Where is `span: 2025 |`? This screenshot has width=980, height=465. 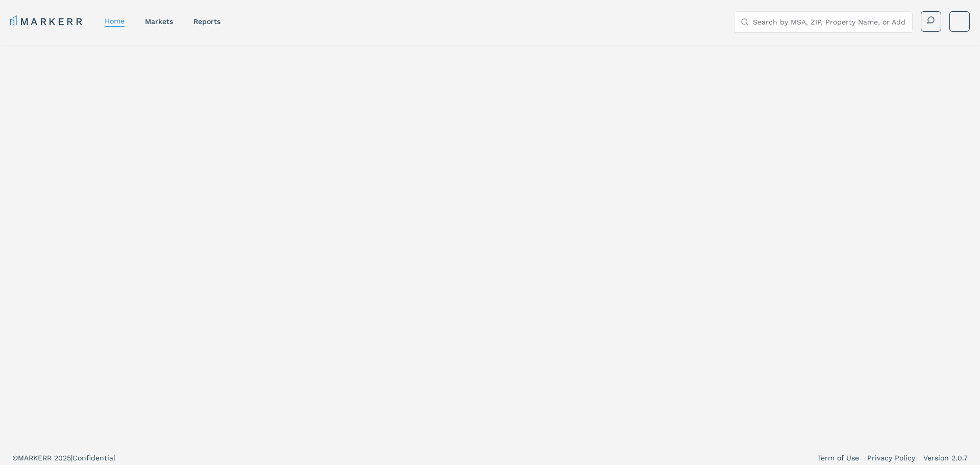 span: 2025 | is located at coordinates (63, 458).